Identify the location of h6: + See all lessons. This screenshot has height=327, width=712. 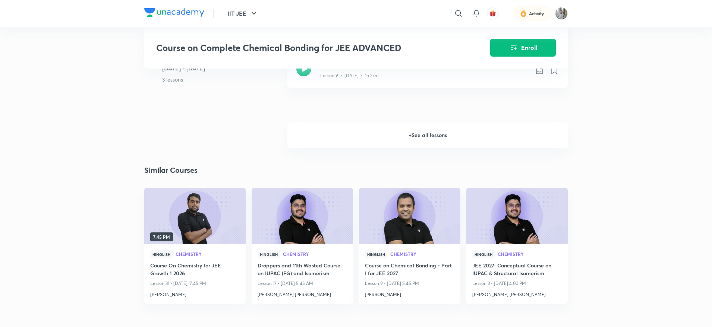
(427, 135).